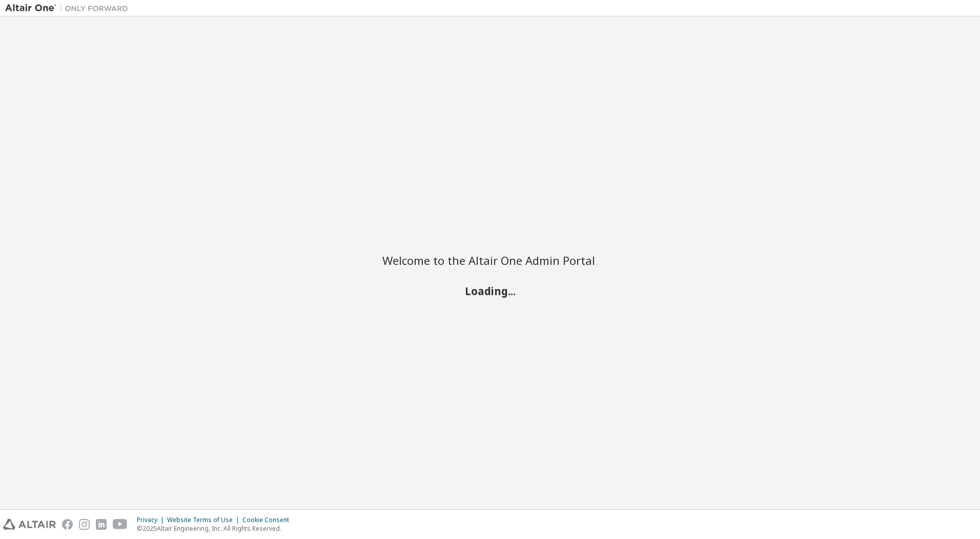 The height and width of the screenshot is (539, 980). Describe the element at coordinates (216, 528) in the screenshot. I see `p: © 2025 Altair Engineering, Inc. All Rights Reserved.` at that location.